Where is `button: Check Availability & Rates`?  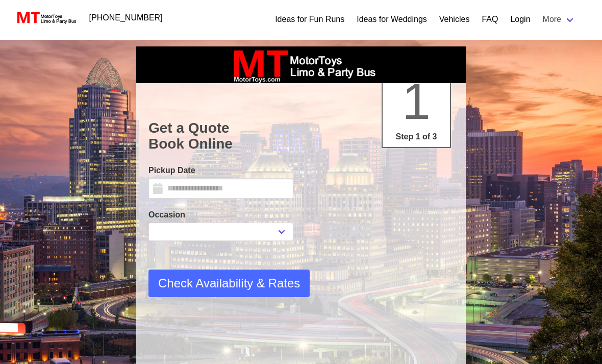 button: Check Availability & Rates is located at coordinates (229, 283).